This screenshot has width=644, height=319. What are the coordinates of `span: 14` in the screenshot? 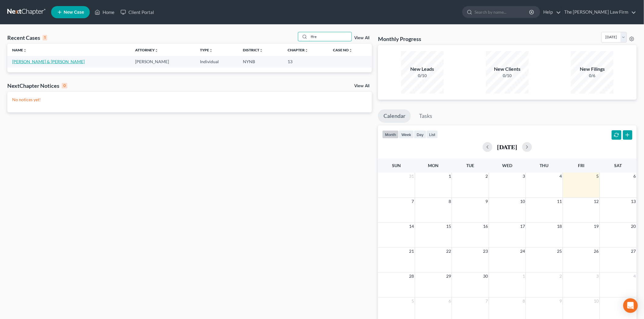 It's located at (412, 226).